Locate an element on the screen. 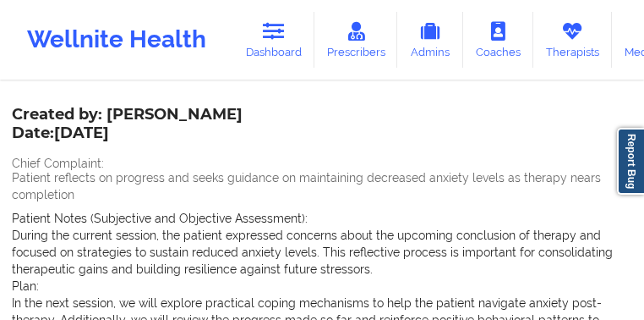 The height and width of the screenshot is (320, 644). p: During the current session, the patient expressed concerns about the upcoming conclusion of thera... is located at coordinates (322, 253).